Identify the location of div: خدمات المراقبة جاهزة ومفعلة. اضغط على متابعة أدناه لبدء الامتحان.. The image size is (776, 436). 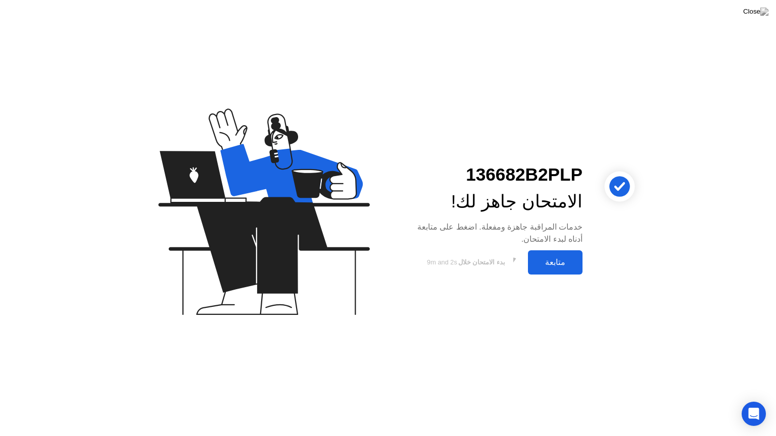
(493, 233).